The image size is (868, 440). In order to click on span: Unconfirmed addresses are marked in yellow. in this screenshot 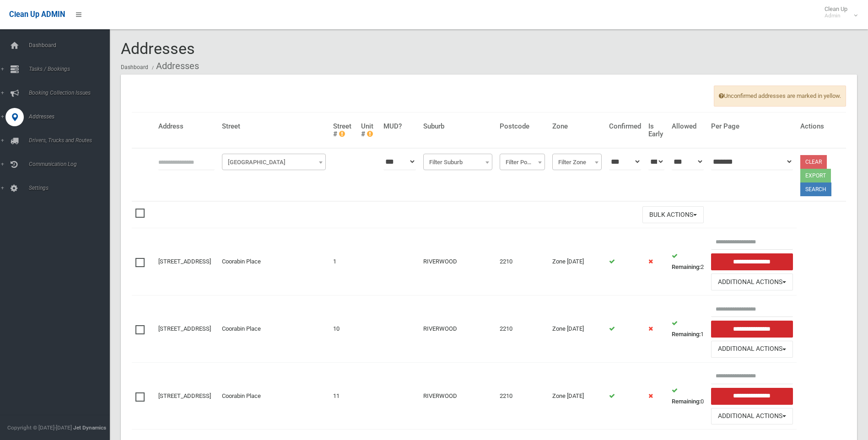, I will do `click(780, 96)`.